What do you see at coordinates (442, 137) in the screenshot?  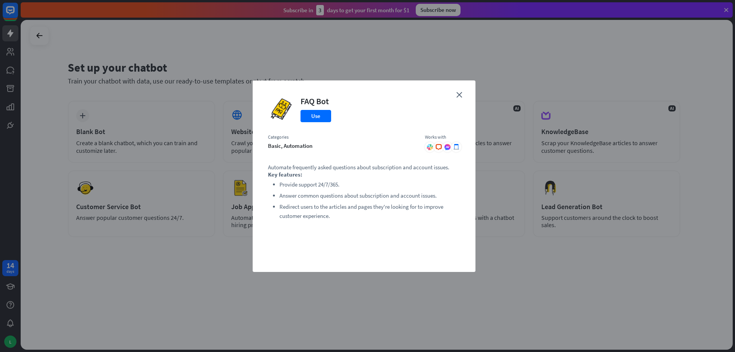 I see `div: Works with` at bounding box center [442, 137].